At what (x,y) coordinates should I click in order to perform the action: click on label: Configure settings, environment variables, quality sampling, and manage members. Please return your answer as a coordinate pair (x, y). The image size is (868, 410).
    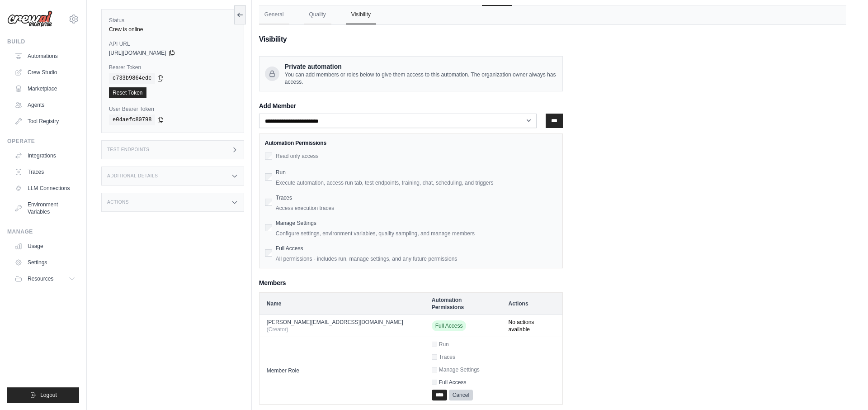
    Looking at the image, I should click on (416, 233).